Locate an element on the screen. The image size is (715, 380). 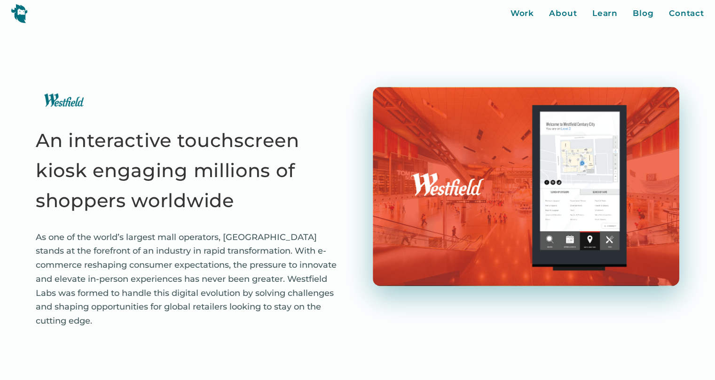
a: Blog is located at coordinates (643, 14).